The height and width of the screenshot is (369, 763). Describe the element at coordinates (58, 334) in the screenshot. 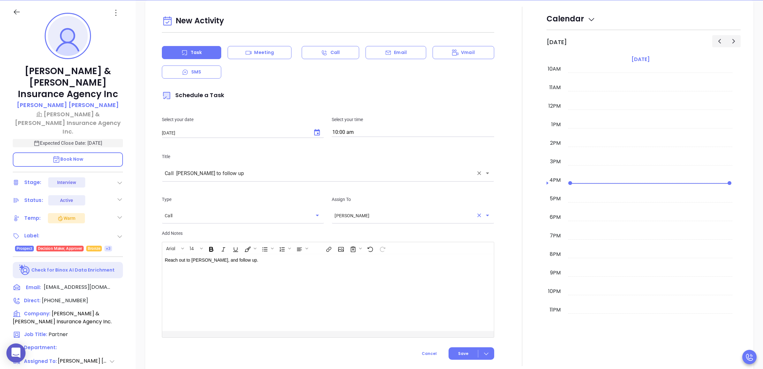

I see `span: Partner` at that location.